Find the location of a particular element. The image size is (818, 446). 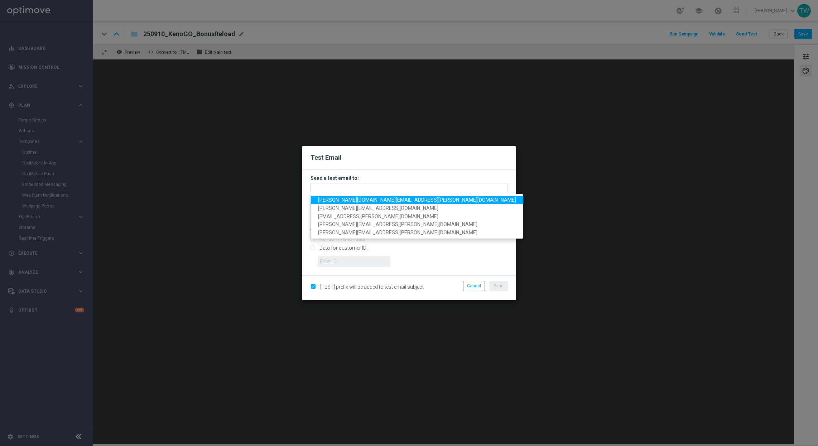

button: Cancel is located at coordinates (474, 286).